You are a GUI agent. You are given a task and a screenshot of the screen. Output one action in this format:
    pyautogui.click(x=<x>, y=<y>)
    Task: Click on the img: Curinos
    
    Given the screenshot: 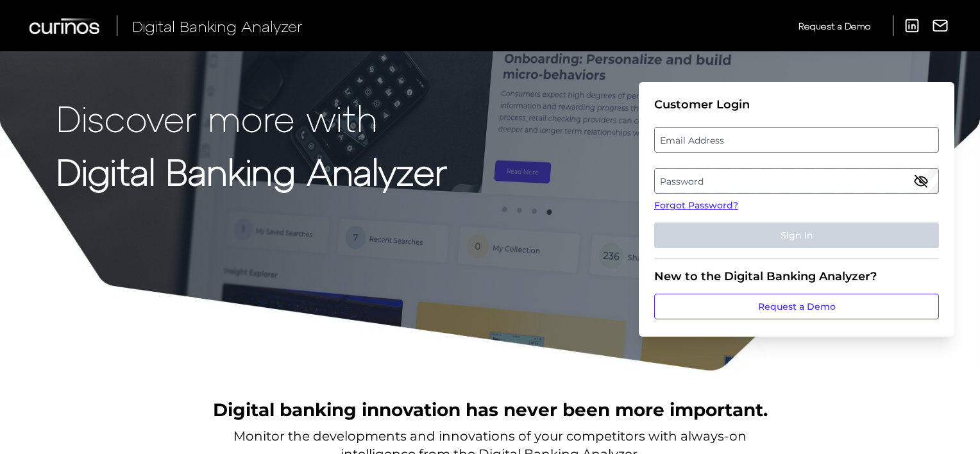 What is the action you would take?
    pyautogui.click(x=66, y=26)
    